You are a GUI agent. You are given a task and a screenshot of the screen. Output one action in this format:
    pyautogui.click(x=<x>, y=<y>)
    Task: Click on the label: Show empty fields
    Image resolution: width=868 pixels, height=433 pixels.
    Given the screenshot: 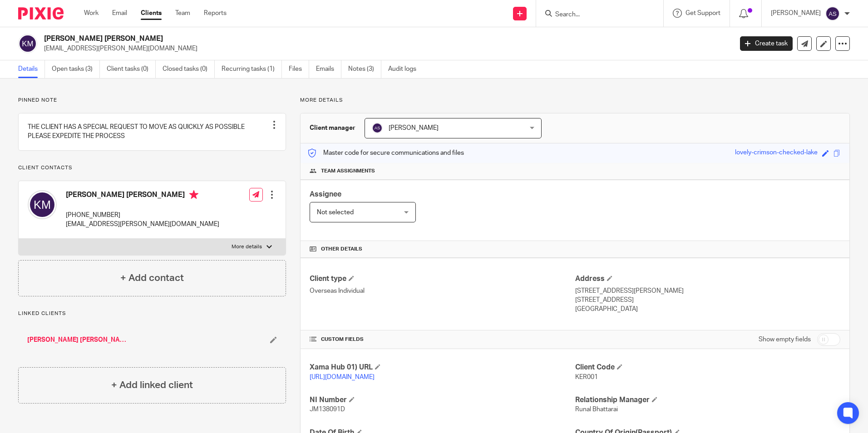 What is the action you would take?
    pyautogui.click(x=785, y=340)
    